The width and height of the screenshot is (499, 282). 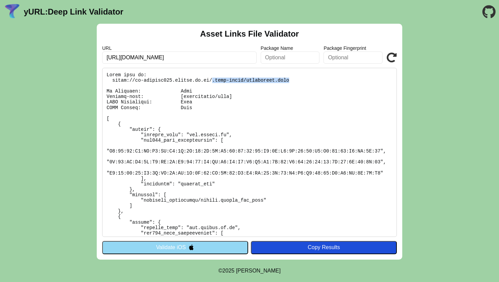 What do you see at coordinates (324, 248) in the screenshot?
I see `div: Copy Results` at bounding box center [324, 248].